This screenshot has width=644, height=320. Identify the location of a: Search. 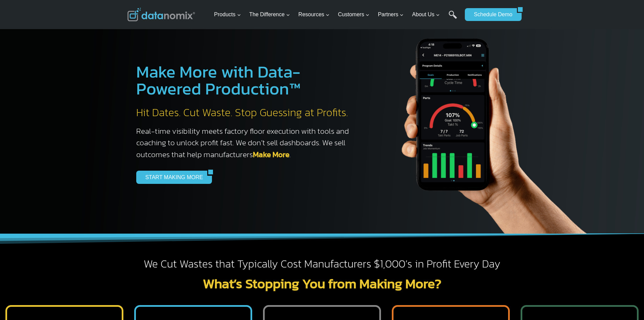
(453, 18).